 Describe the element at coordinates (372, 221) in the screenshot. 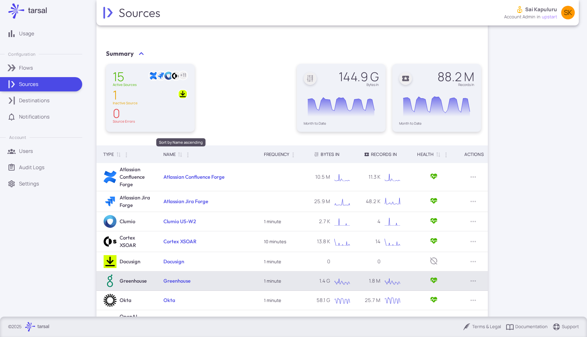

I see `p: 4` at that location.